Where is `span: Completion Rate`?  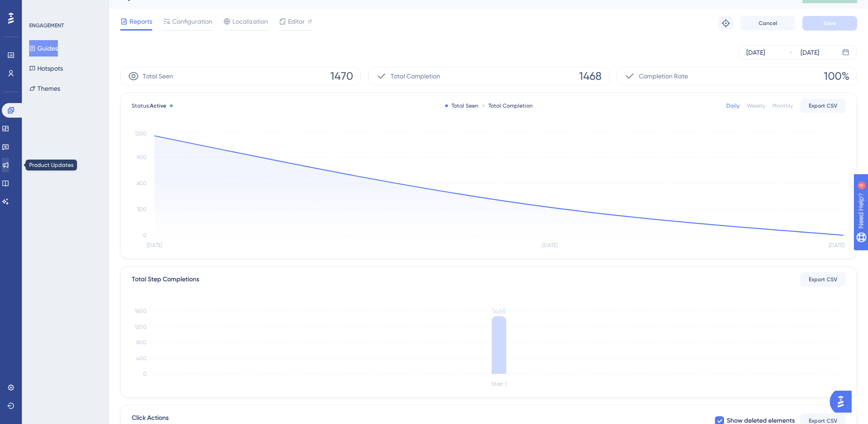 span: Completion Rate is located at coordinates (664, 77).